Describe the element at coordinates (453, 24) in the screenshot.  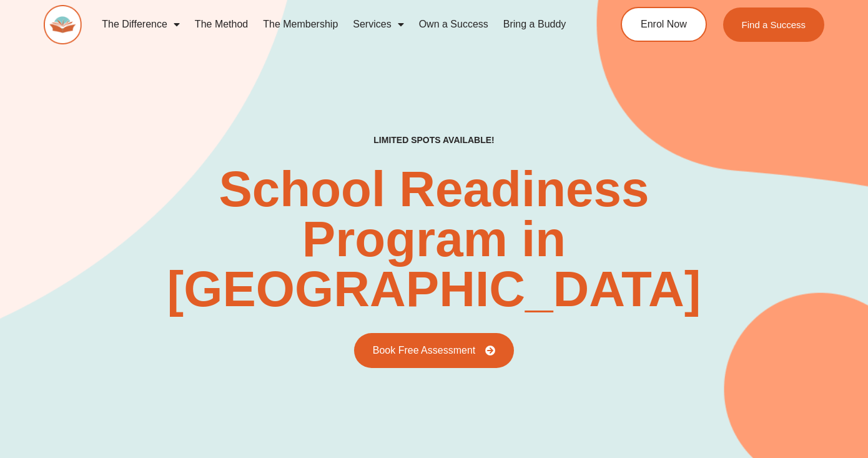
I see `a: Own a Success` at that location.